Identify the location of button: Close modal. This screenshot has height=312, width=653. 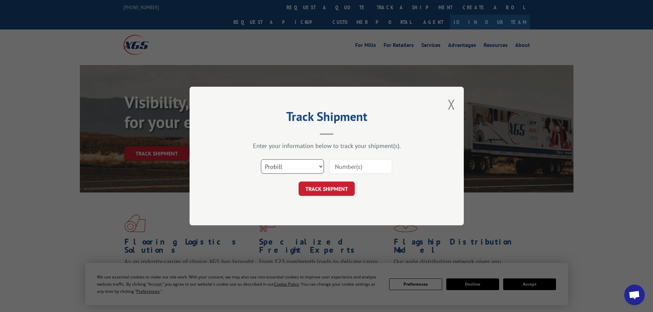
(452, 104).